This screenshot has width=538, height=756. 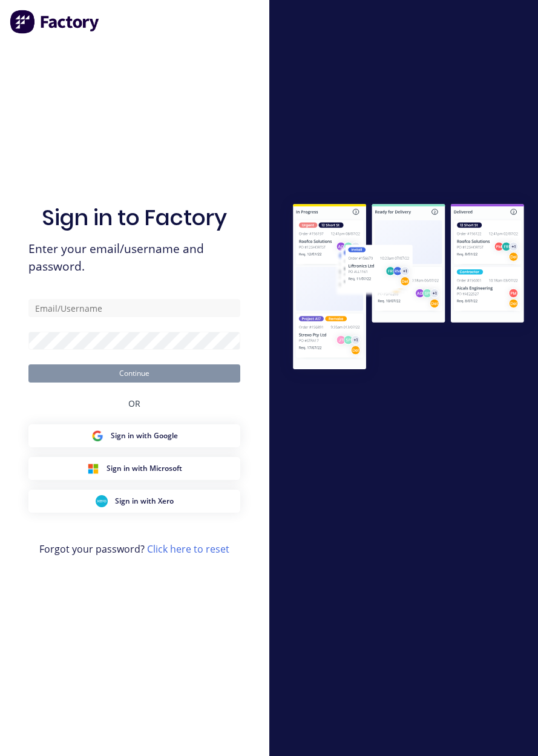 I want to click on input: Email/Username, so click(x=134, y=308).